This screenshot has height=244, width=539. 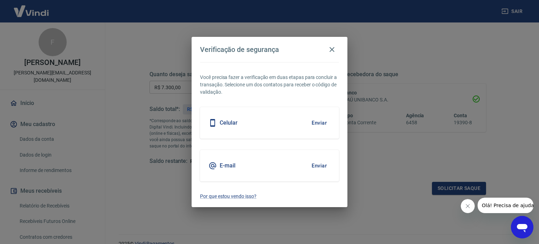 I want to click on h5: E-mail, so click(x=227, y=166).